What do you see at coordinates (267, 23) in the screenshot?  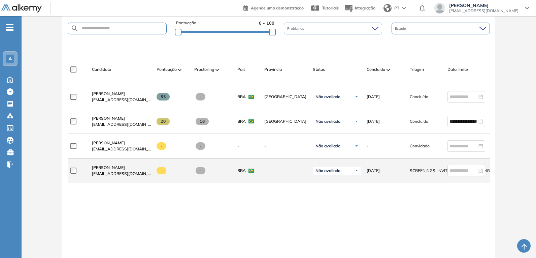 I see `span: 0 - 100` at bounding box center [267, 23].